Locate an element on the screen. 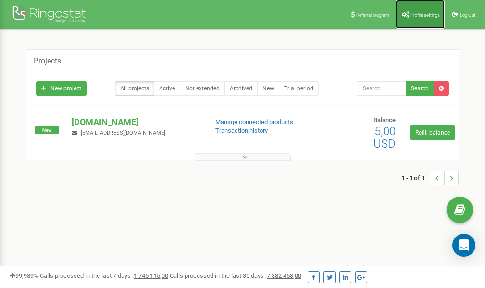  a: Not extended is located at coordinates (202, 88).